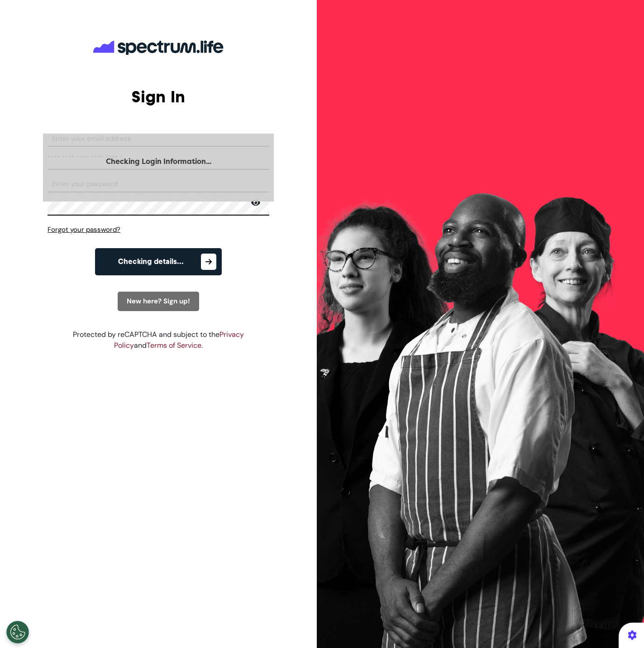  What do you see at coordinates (151, 262) in the screenshot?
I see `span: Checking details...` at bounding box center [151, 262].